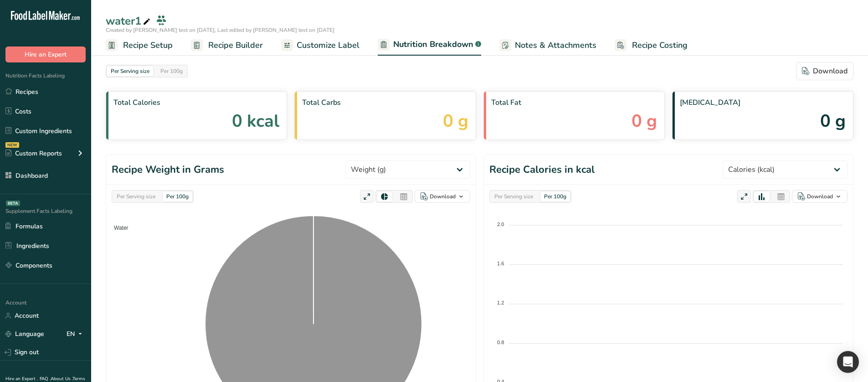 Image resolution: width=868 pixels, height=382 pixels. What do you see at coordinates (34, 153) in the screenshot?
I see `div: Custom Reports` at bounding box center [34, 153].